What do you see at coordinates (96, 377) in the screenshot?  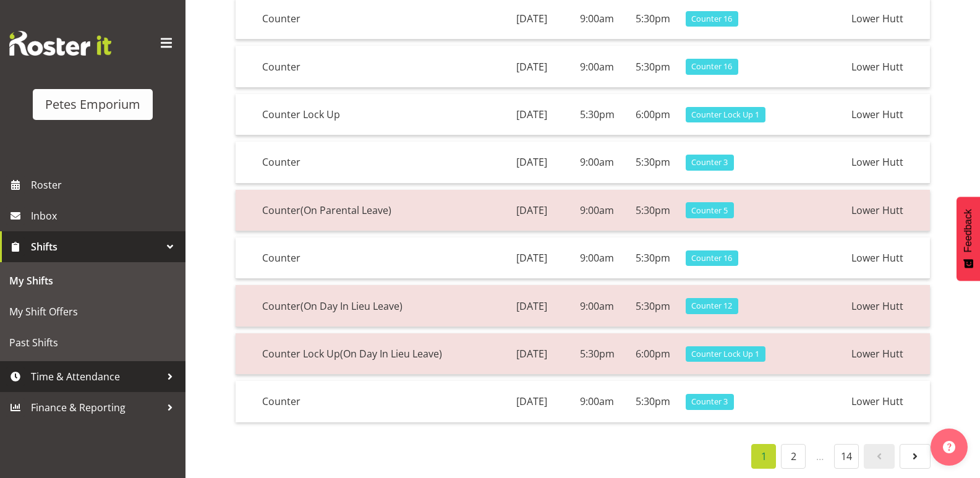 I see `span: Time & Attendance` at bounding box center [96, 377].